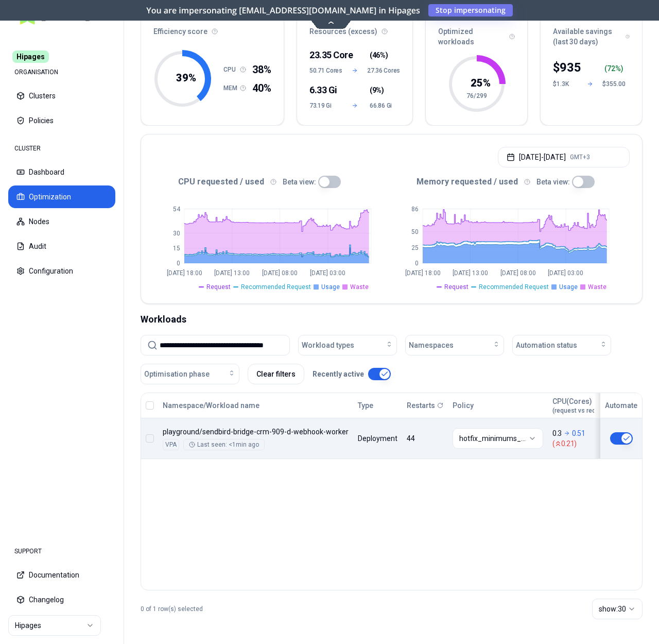 The image size is (659, 644). Describe the element at coordinates (476, 34) in the screenshot. I see `div: Optimized workloads` at that location.